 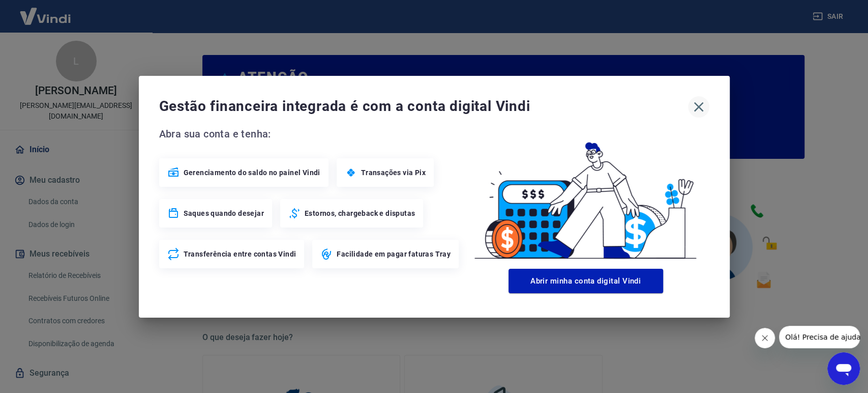 What do you see at coordinates (394, 254) in the screenshot?
I see `span: Facilidade em pagar faturas Tray` at bounding box center [394, 254].